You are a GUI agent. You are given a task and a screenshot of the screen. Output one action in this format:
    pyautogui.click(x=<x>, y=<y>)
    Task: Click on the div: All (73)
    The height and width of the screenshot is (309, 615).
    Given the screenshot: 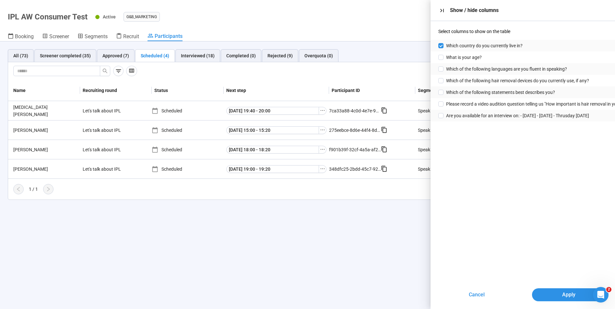 What is the action you would take?
    pyautogui.click(x=21, y=56)
    